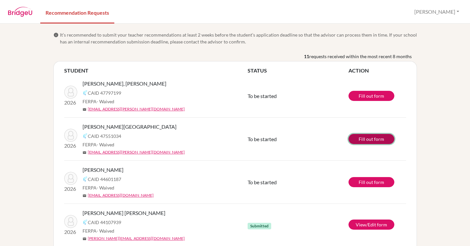  Describe the element at coordinates (104, 136) in the screenshot. I see `span: CAID 47551034` at that location.